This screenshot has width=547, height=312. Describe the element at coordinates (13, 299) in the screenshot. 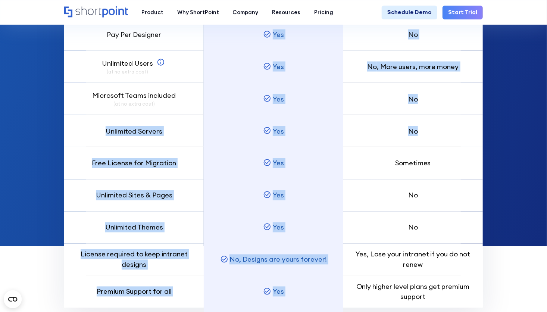

I see `button: Open CMP widget` at that location.